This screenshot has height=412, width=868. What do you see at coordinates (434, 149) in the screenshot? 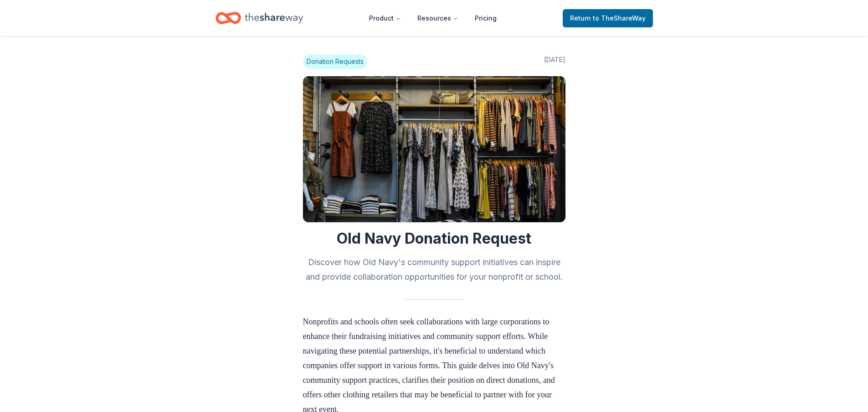
I see `img: Image for Old Navy Donation Request` at bounding box center [434, 149].